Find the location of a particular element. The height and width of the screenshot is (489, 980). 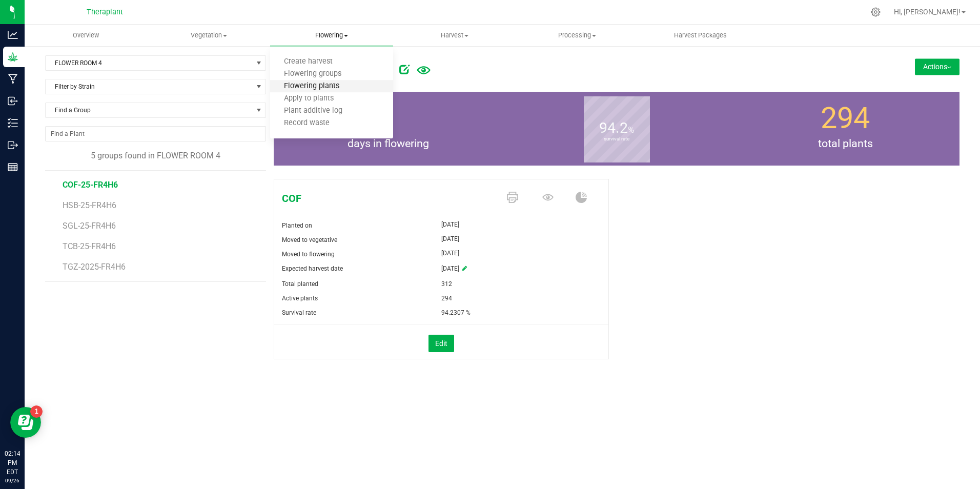

span: Create harvest is located at coordinates (308, 62).